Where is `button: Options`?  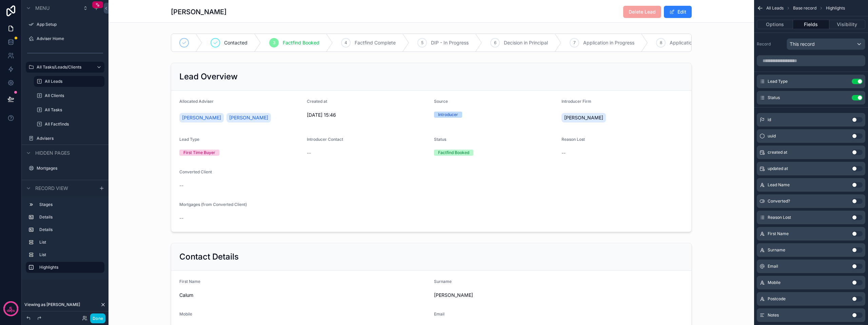 button: Options is located at coordinates (775, 24).